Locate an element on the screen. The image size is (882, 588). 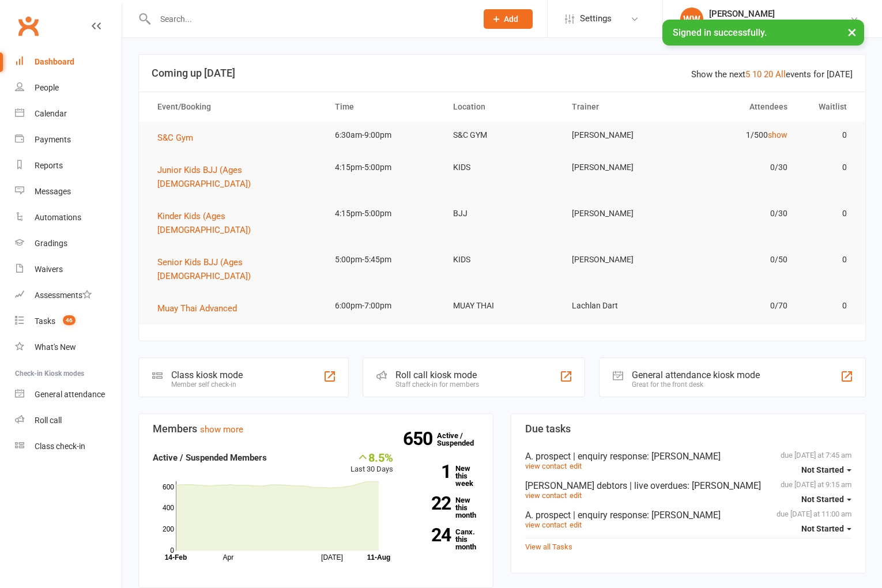
button: Muay Thai Advanced is located at coordinates (201, 308).